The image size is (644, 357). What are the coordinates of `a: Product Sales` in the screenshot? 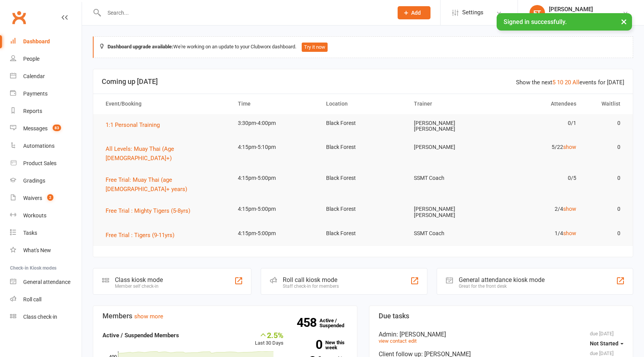 It's located at (46, 163).